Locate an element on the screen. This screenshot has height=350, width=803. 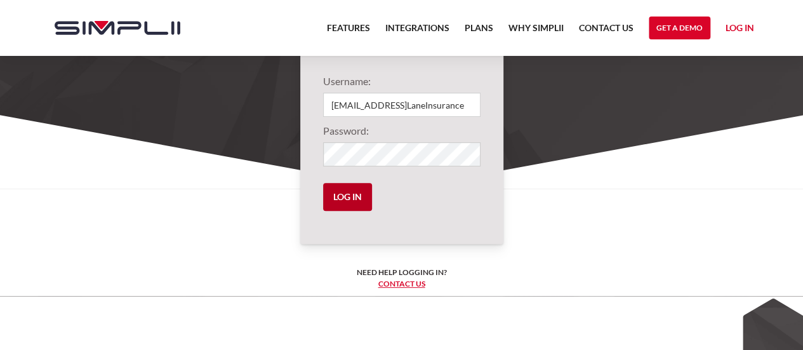
form: Login is located at coordinates (402, 147).